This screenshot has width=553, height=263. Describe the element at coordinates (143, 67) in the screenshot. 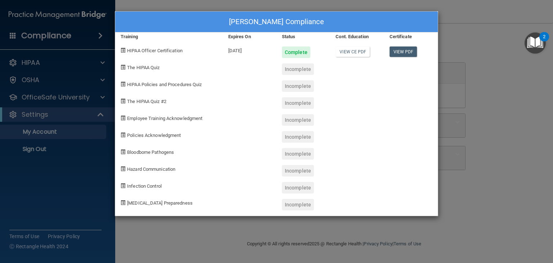

I see `span: The HIPAA Quiz` at that location.